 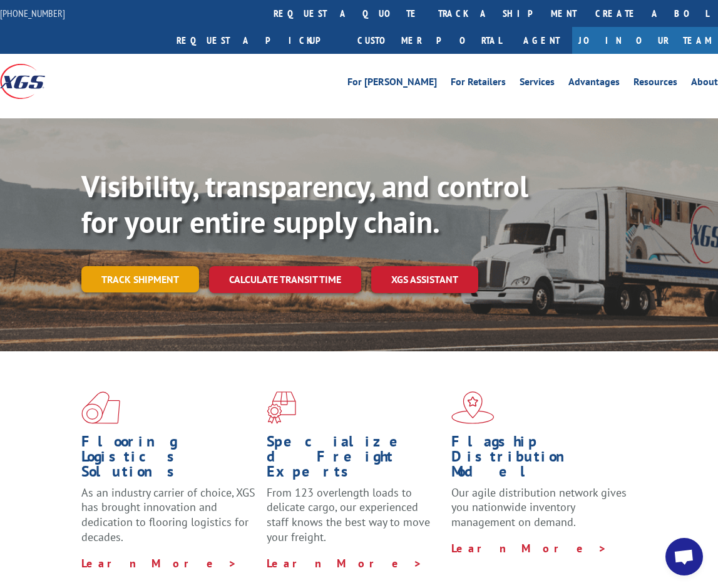 I want to click on a: Agent, so click(x=541, y=40).